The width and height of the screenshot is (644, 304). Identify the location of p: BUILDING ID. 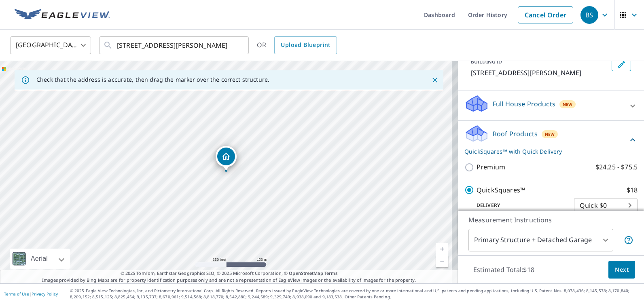
(486, 62).